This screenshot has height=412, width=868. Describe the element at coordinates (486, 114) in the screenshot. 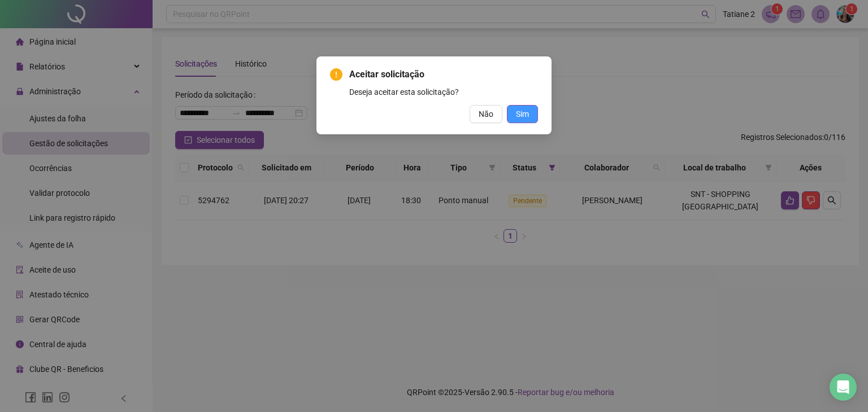

I see `span: Não` at that location.